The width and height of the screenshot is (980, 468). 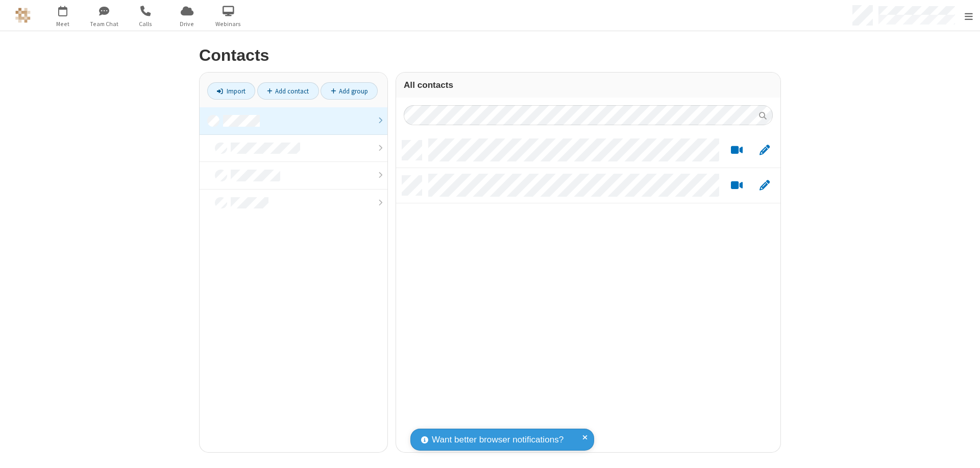 I want to click on a: Add group, so click(x=349, y=91).